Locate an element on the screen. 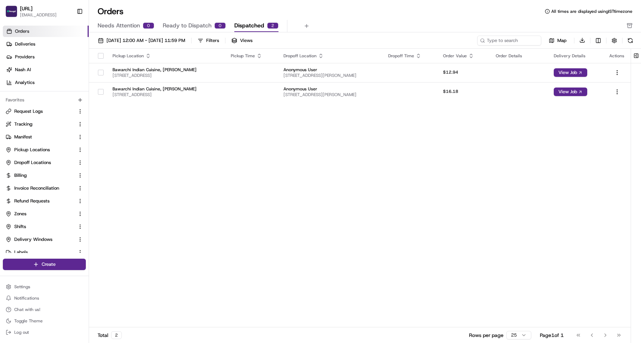  div: Dropoff Time is located at coordinates (410, 56).